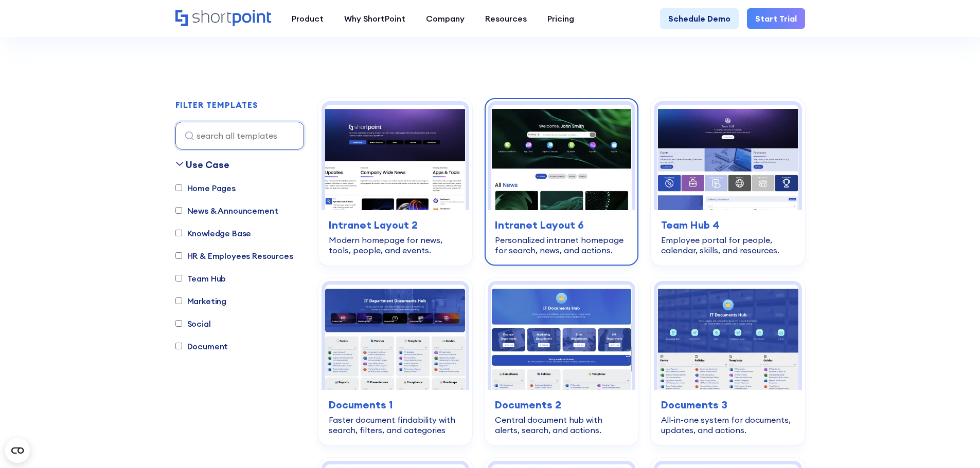 The height and width of the screenshot is (468, 980). Describe the element at coordinates (561, 245) in the screenshot. I see `div: Personalized intranet homepage for search, news, and actions.` at that location.